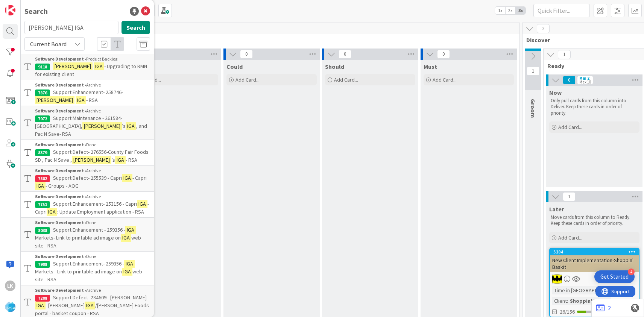 The image size is (644, 317). I want to click on span: Should, so click(335, 66).